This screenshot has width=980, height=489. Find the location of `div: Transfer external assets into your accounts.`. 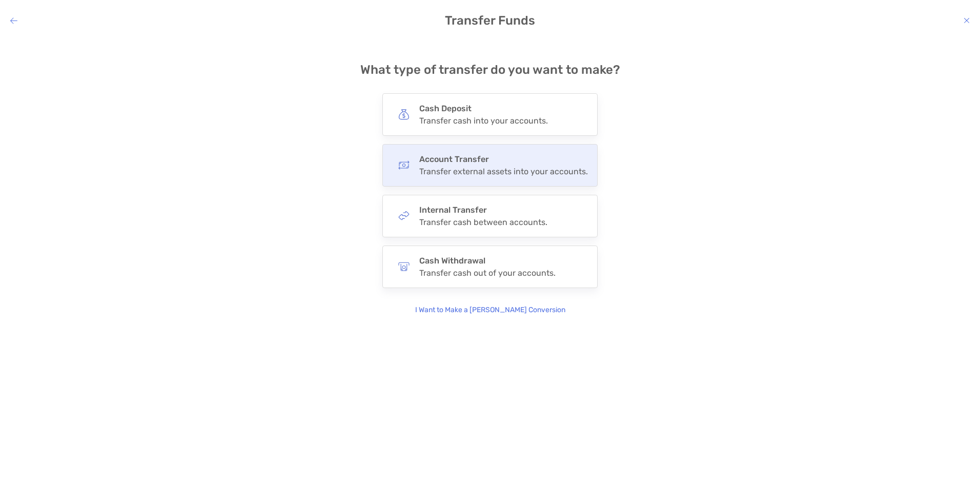

div: Transfer external assets into your accounts. is located at coordinates (503, 171).